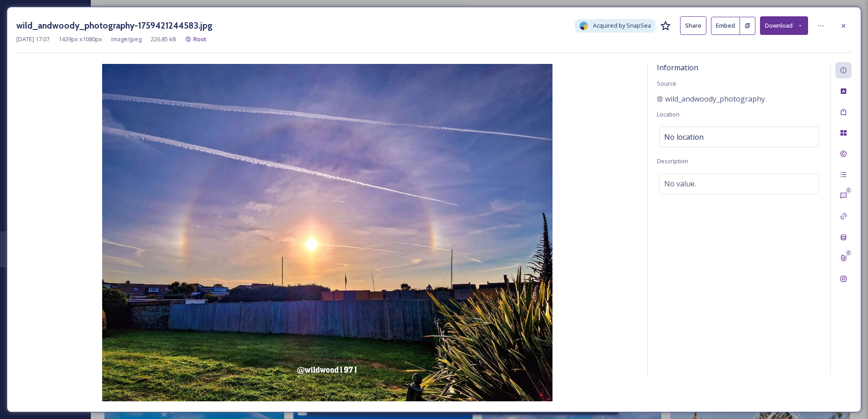  I want to click on span: Information, so click(677, 68).